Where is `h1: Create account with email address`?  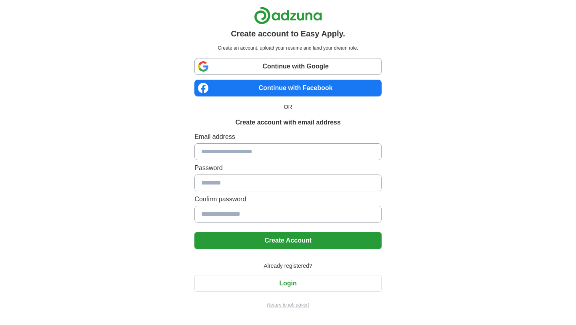 h1: Create account with email address is located at coordinates (287, 122).